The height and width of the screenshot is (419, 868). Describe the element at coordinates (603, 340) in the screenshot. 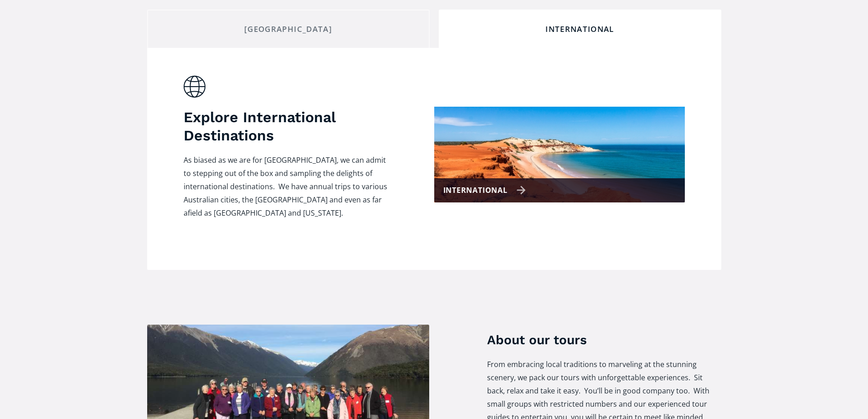

I see `h3: About our tours` at that location.